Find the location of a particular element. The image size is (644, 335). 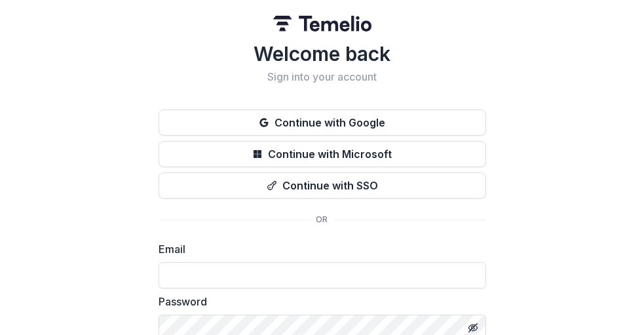

h1: Welcome back is located at coordinates (322, 54).